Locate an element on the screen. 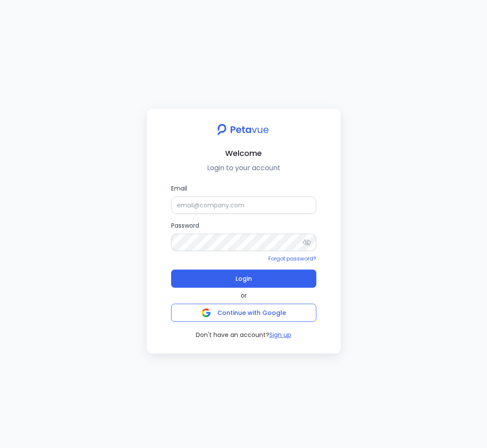 This screenshot has width=487, height=448. button: Continue with Google is located at coordinates (244, 313).